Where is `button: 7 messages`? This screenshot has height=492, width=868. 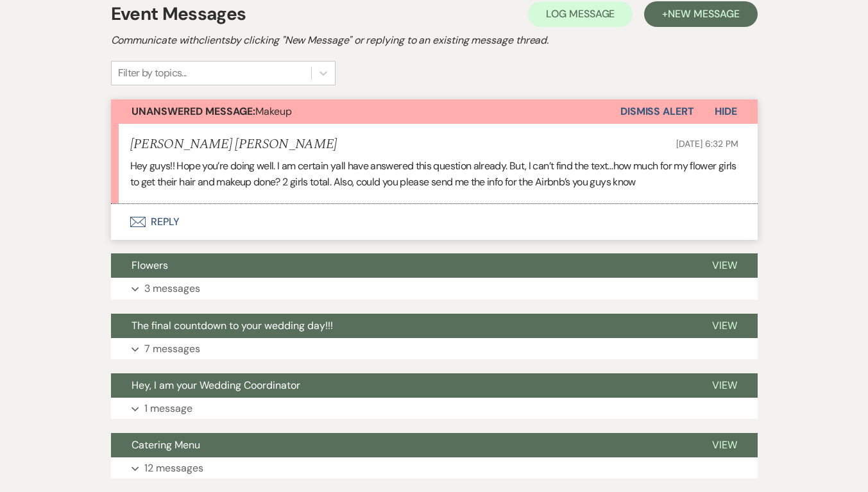
button: 7 messages is located at coordinates (434, 349).